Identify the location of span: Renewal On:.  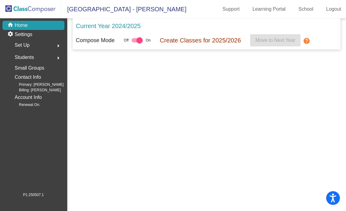
(24, 105).